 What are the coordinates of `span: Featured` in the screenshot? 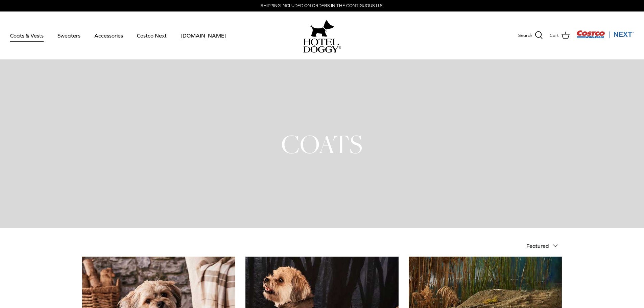 It's located at (537, 246).